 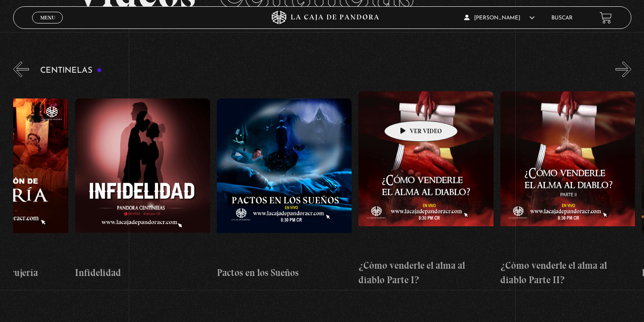 I want to click on a: Pactos en los Sueños, so click(x=284, y=189).